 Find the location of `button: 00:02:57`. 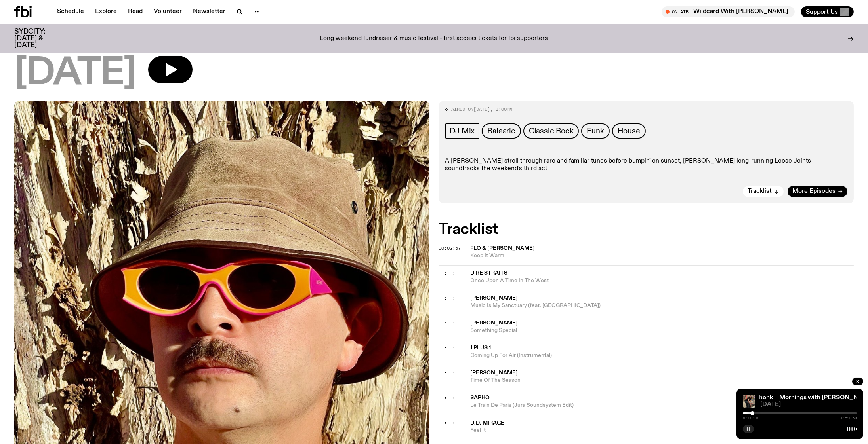

button: 00:02:57 is located at coordinates (450, 248).